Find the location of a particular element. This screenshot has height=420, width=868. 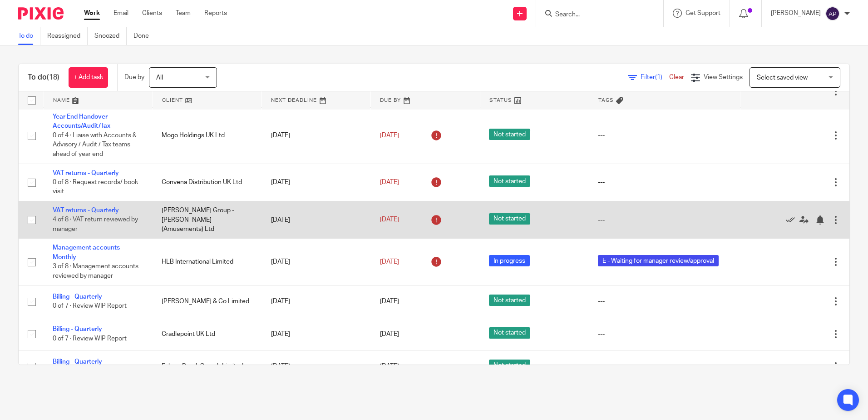

a: Clear is located at coordinates (677, 78).